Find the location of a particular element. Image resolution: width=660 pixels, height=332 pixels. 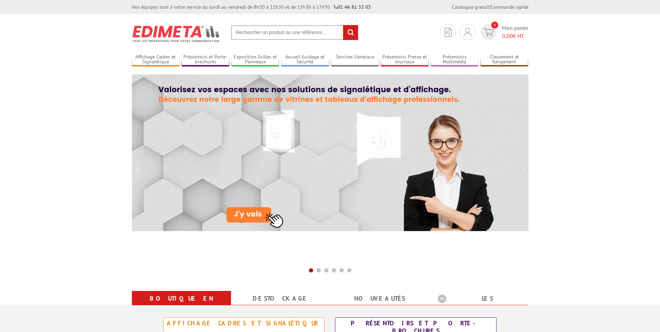

div: Affichage Cadres et Signalétique is located at coordinates (244, 323).